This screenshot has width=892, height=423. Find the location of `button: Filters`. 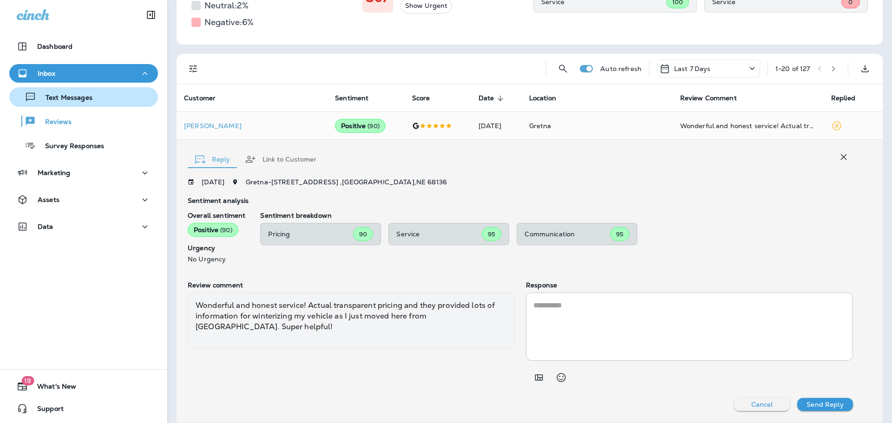

button: Filters is located at coordinates (193, 69).